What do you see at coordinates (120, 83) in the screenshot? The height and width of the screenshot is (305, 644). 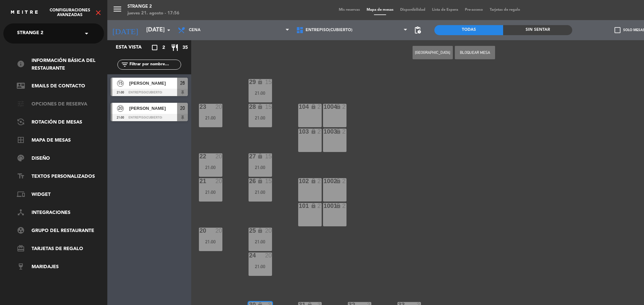 I see `span: 15` at bounding box center [120, 83].